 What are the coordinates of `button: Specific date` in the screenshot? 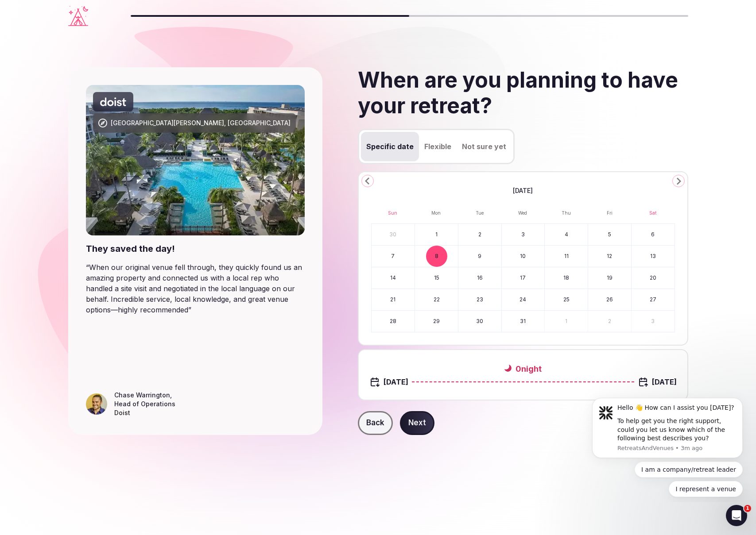 It's located at (390, 147).